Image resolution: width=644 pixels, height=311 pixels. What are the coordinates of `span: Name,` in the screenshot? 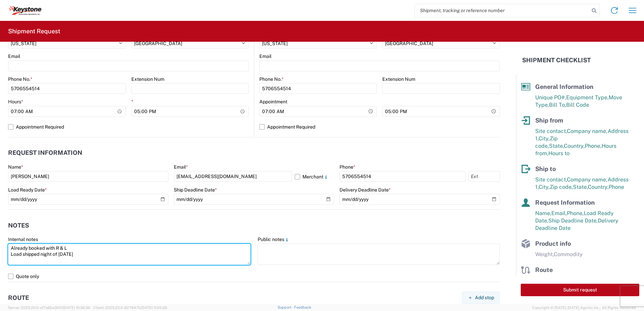 It's located at (543, 213).